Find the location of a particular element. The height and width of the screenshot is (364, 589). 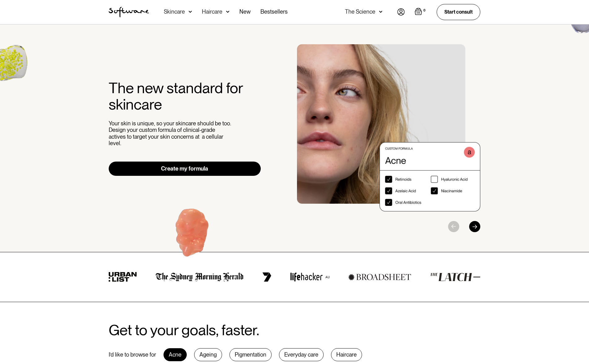

h2: Get to your goals, faster. is located at coordinates (184, 330).